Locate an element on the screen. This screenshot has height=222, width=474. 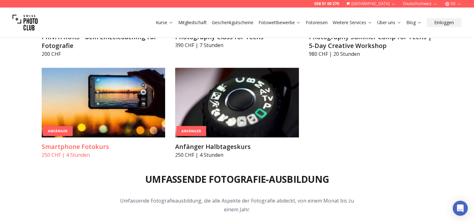
a: 058 51 00 270 is located at coordinates (326, 4).